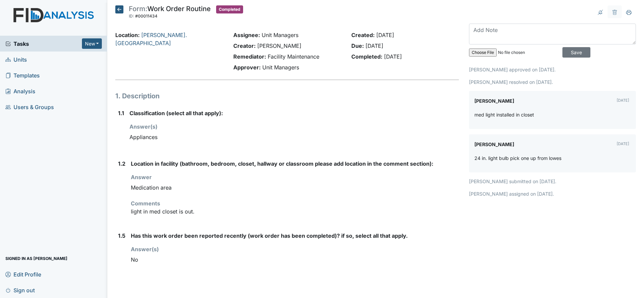 This screenshot has width=644, height=298. Describe the element at coordinates (121, 113) in the screenshot. I see `label: 1.1` at that location.